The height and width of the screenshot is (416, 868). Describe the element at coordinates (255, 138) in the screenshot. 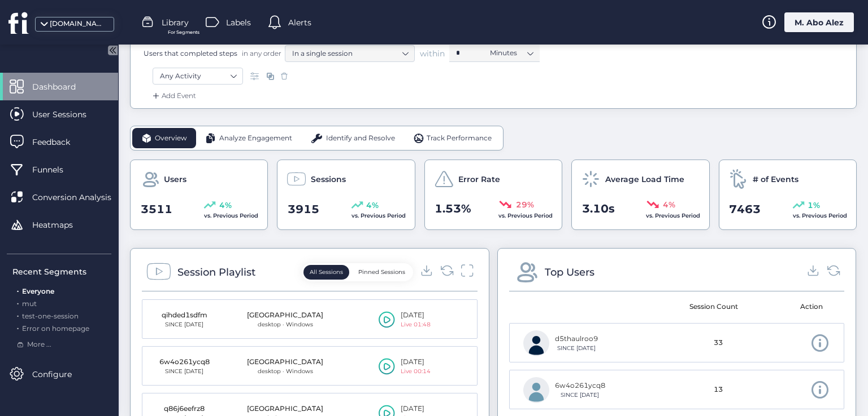

I see `span: Analyze Engagement` at that location.